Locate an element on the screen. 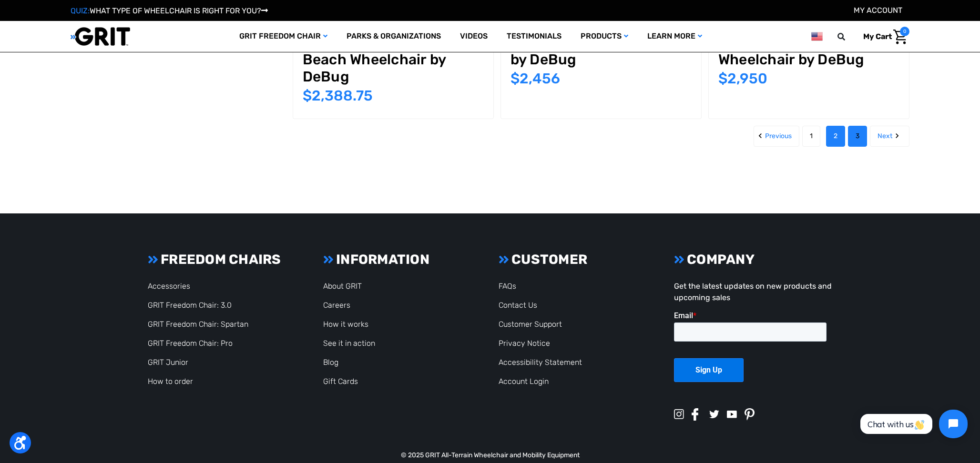 This screenshot has width=980, height=463. a: Previous is located at coordinates (776, 137).